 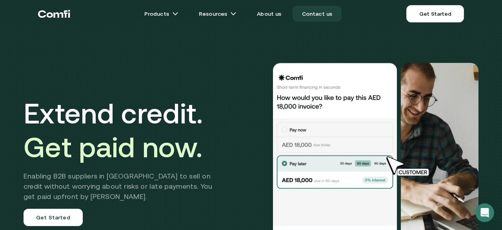 I want to click on a: Resourcesarrow icons, so click(x=218, y=14).